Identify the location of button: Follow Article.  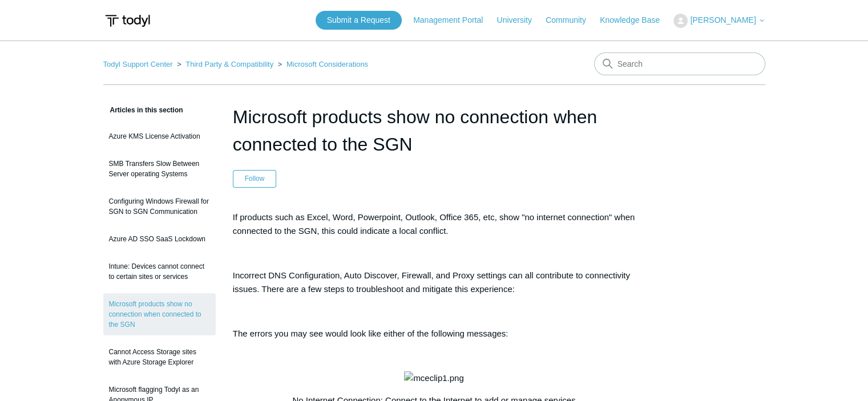
(255, 179).